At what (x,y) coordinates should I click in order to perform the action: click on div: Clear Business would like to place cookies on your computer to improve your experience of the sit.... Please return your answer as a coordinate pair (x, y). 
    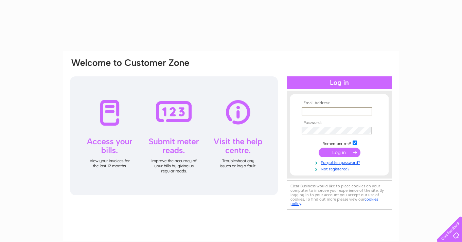
    Looking at the image, I should click on (339, 195).